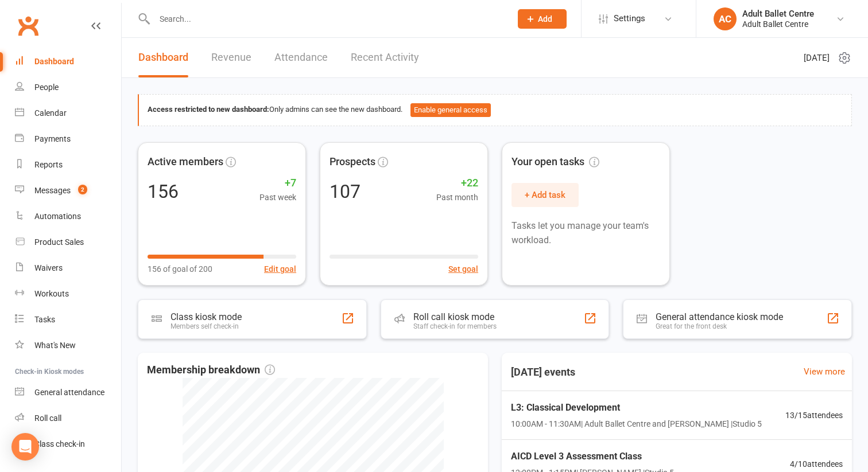  Describe the element at coordinates (28, 26) in the screenshot. I see `a: Clubworx` at that location.